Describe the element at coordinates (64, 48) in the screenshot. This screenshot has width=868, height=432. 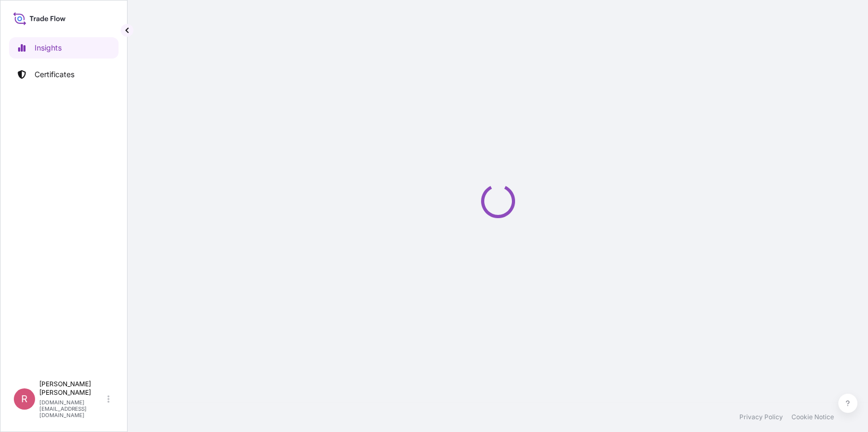
I see `a: Insights` at that location.